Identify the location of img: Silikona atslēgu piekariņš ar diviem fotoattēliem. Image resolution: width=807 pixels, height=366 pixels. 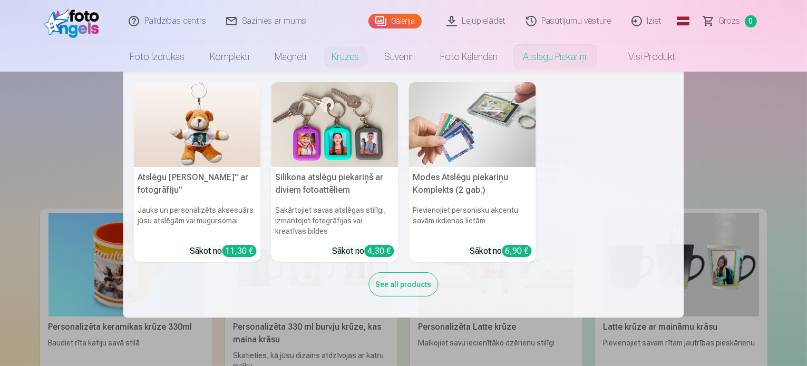
(335, 124).